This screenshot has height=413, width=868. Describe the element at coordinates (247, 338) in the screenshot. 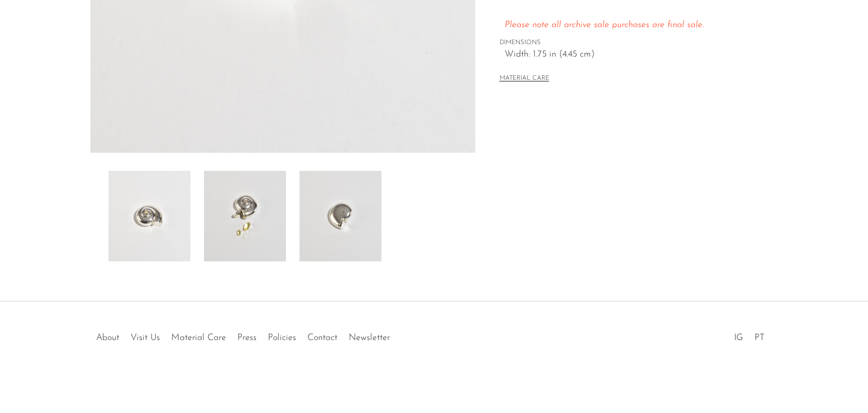

I see `a: Press` at that location.